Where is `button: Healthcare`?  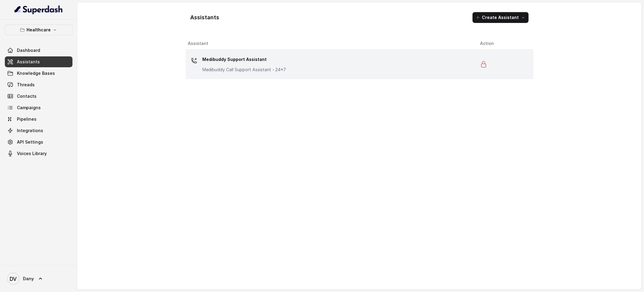
button: Healthcare is located at coordinates (39, 30).